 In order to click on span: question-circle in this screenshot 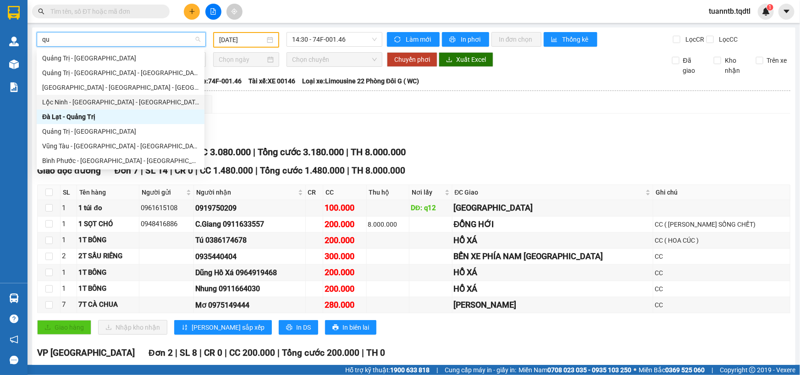, I will do `click(14, 319)`.